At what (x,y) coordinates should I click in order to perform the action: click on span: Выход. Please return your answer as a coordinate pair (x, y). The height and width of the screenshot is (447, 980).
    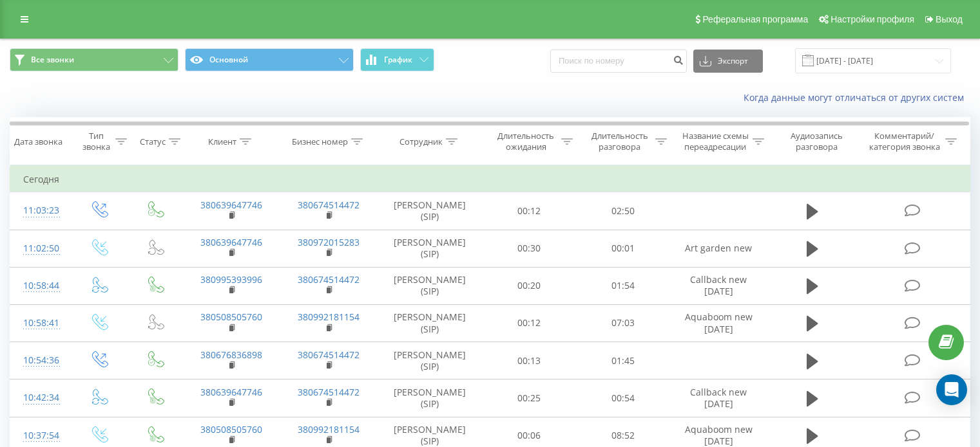
    Looking at the image, I should click on (949, 19).